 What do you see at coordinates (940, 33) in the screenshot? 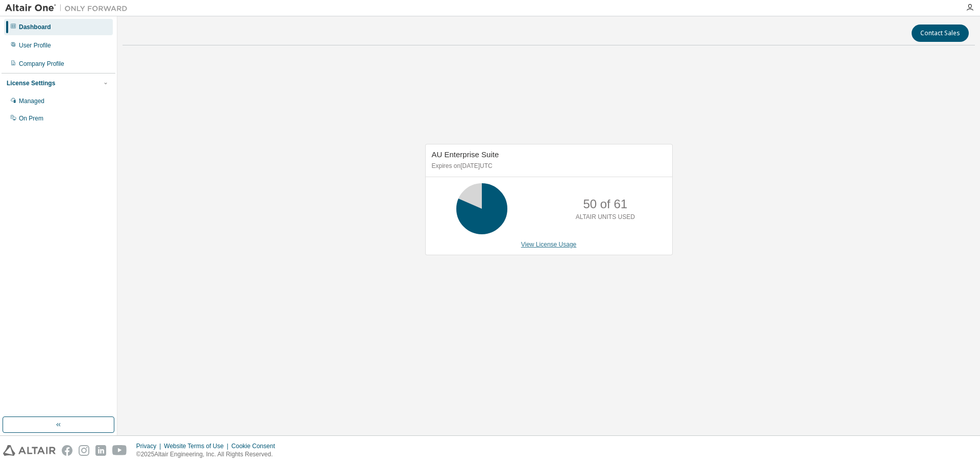
I see `button: Contact Sales` at bounding box center [940, 33].